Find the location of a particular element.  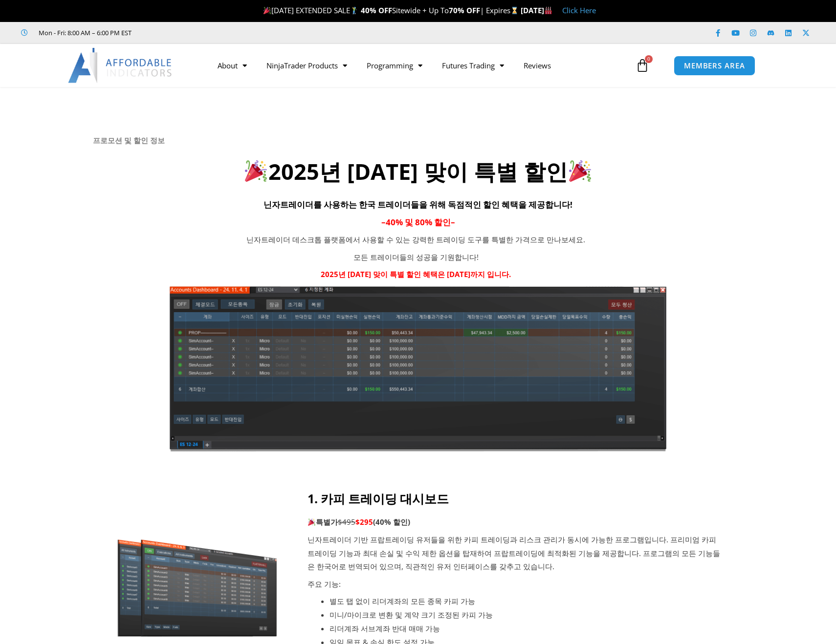

a: Futures Trading is located at coordinates (472, 66).